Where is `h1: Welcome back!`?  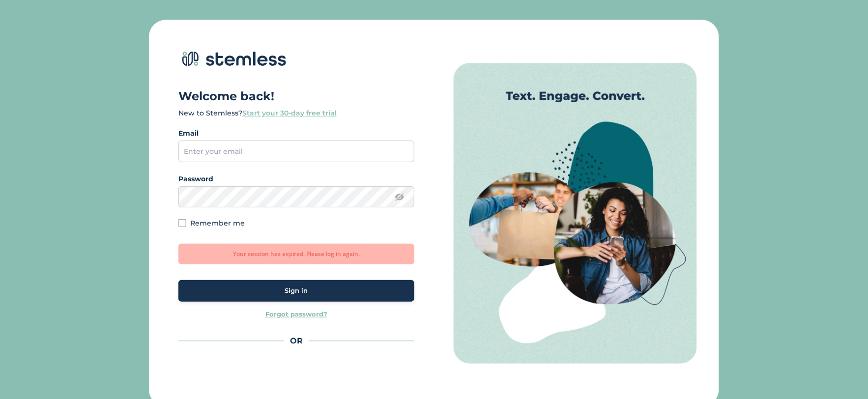 h1: Welcome back! is located at coordinates (297, 96).